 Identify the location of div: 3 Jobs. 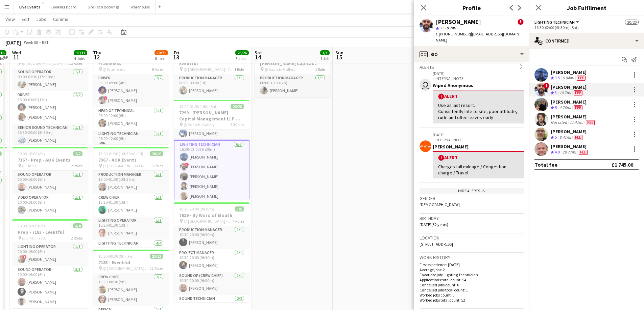
(242, 59).